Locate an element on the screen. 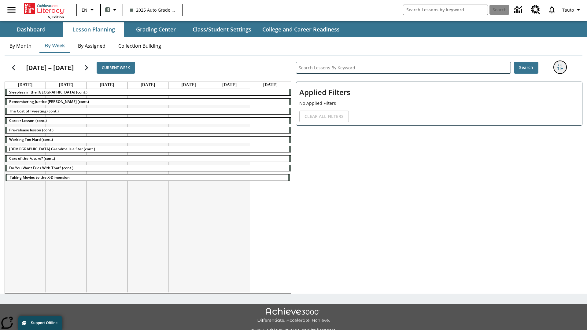 The image size is (587, 330). h2: Applied Filters is located at coordinates (439, 92).